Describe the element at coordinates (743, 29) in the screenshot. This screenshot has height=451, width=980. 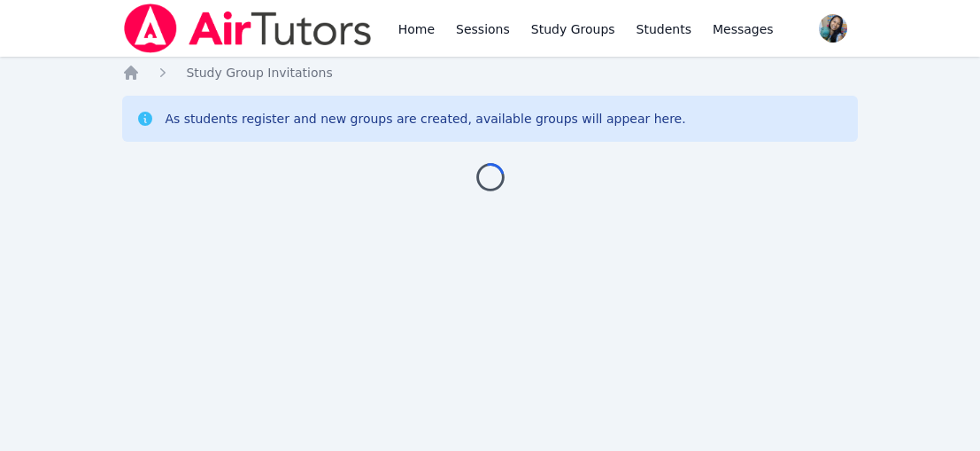
I see `span: Messages` at that location.